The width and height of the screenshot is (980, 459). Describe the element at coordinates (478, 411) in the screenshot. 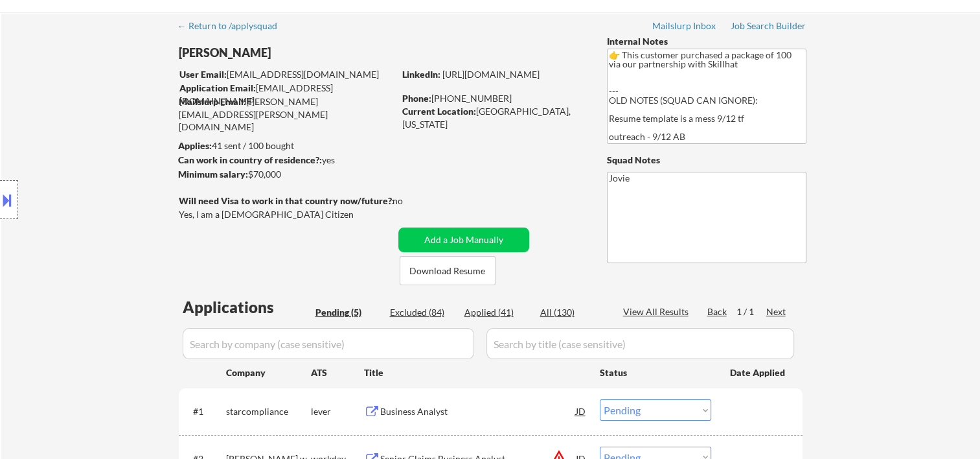

I see `div: Business Analyst` at that location.